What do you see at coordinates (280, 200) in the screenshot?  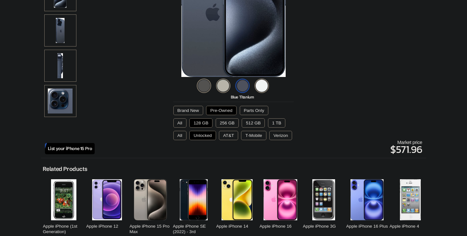 I see `img: iPhone 16` at bounding box center [280, 200].